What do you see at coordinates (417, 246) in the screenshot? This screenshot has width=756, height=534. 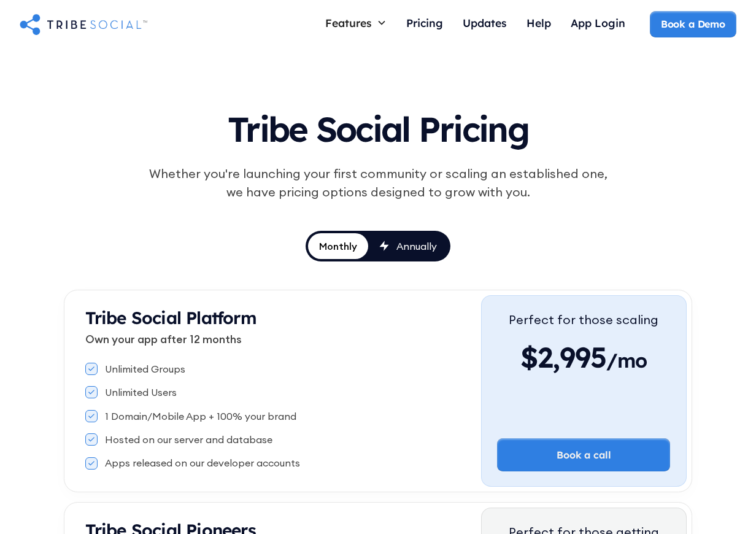 I see `div: Annually` at bounding box center [417, 246].